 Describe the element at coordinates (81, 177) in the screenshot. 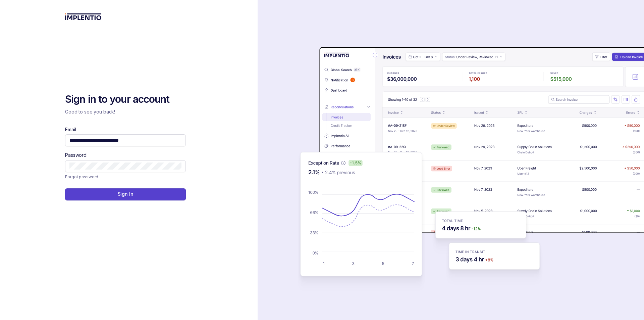

I see `a: Link Forgot password` at that location.